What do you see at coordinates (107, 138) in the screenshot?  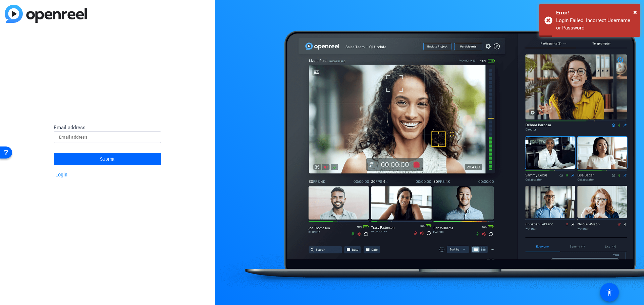 I see `input: Email address` at bounding box center [107, 138].